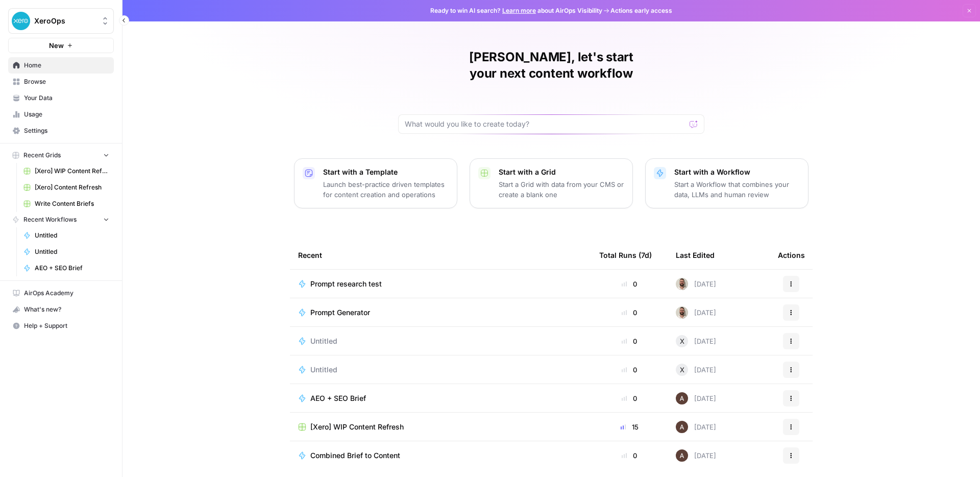  Describe the element at coordinates (72, 204) in the screenshot. I see `span: Write Content Briefs` at that location.